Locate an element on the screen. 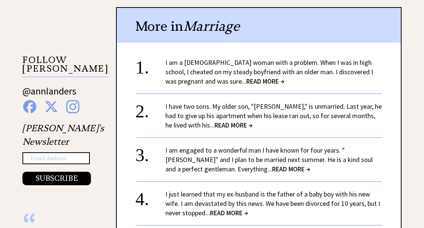 The image size is (424, 228). span: Marriage is located at coordinates (212, 26).